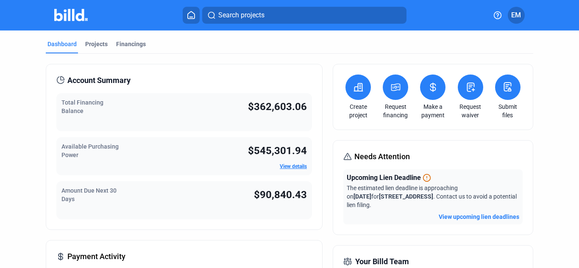  I want to click on span: Amount Due Next 30 Days, so click(89, 195).